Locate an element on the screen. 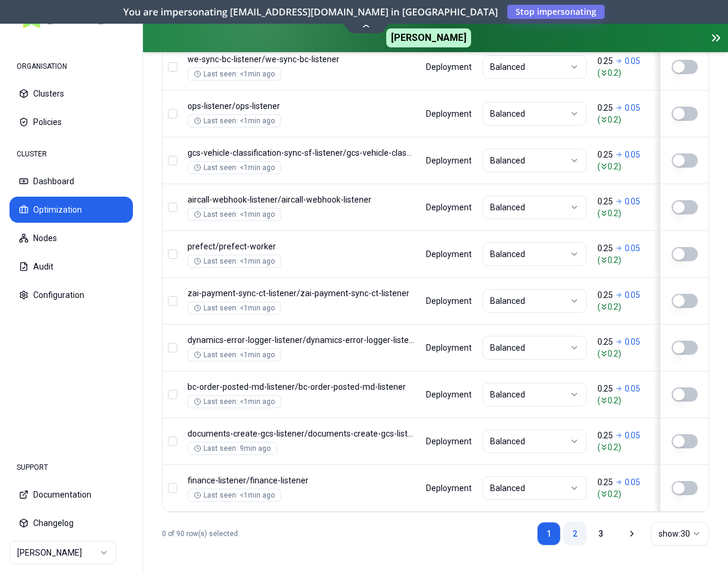  button: Dashboard is located at coordinates (71, 181).